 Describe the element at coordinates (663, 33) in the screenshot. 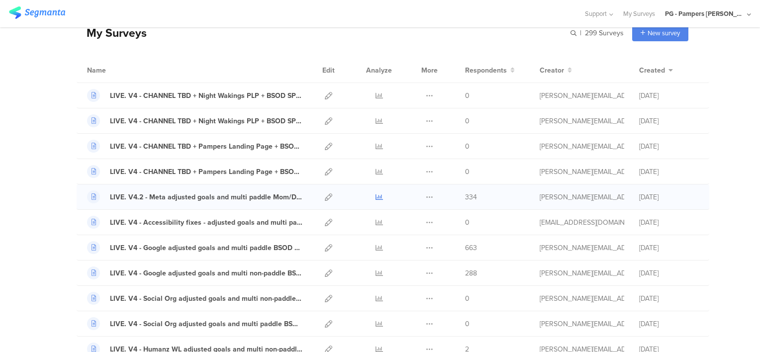

I see `span: New survey` at that location.